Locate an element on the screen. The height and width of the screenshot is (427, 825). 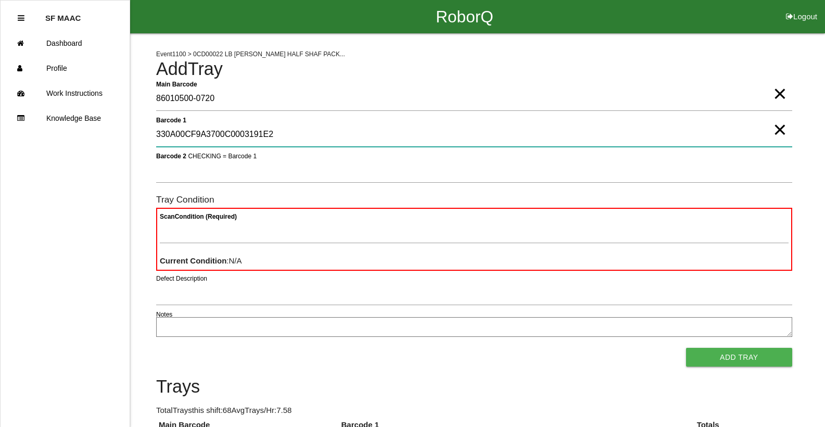
a: Dashboard is located at coordinates (65, 43).